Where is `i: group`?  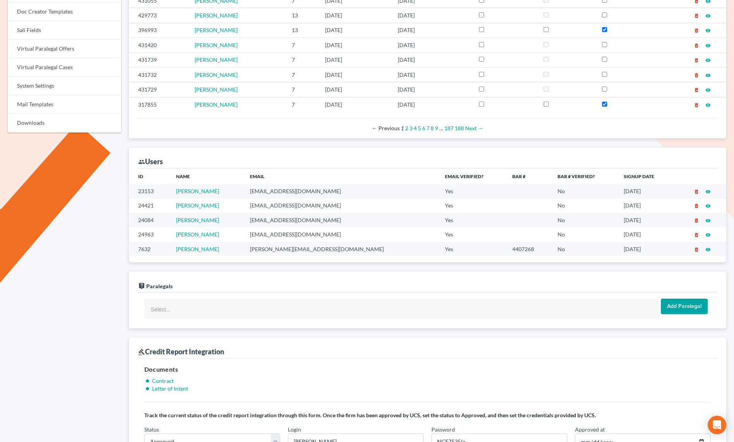
i: group is located at coordinates (142, 162).